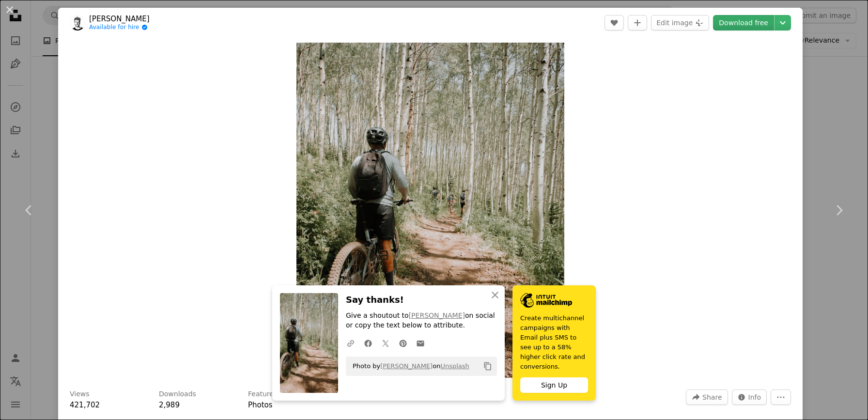  Describe the element at coordinates (368, 343) in the screenshot. I see `a: Share on Facebook` at that location.